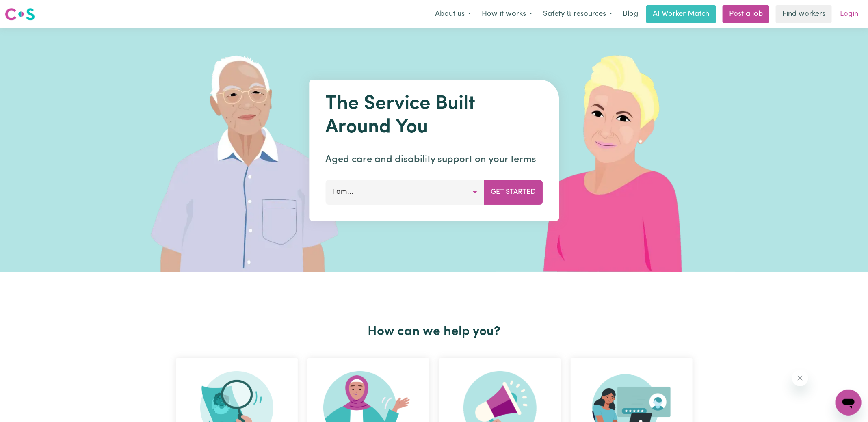 The image size is (868, 422). Describe the element at coordinates (453, 14) in the screenshot. I see `button: About us` at that location.